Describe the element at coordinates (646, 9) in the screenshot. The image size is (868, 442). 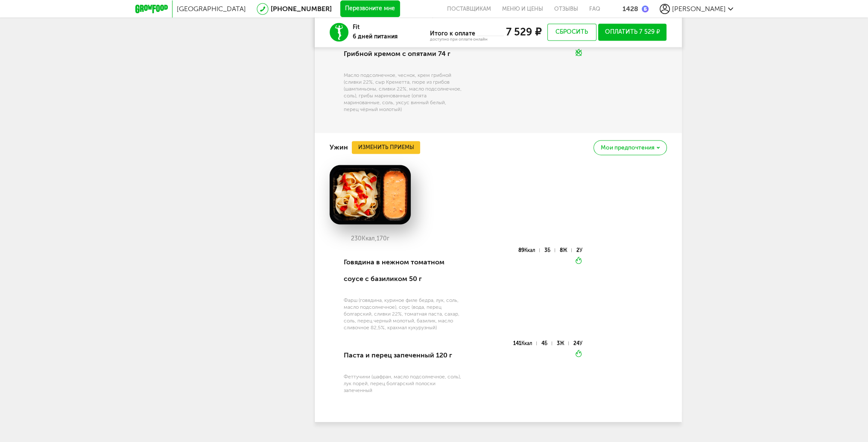
I see `img: bonus_b.cdccf46.png` at that location.